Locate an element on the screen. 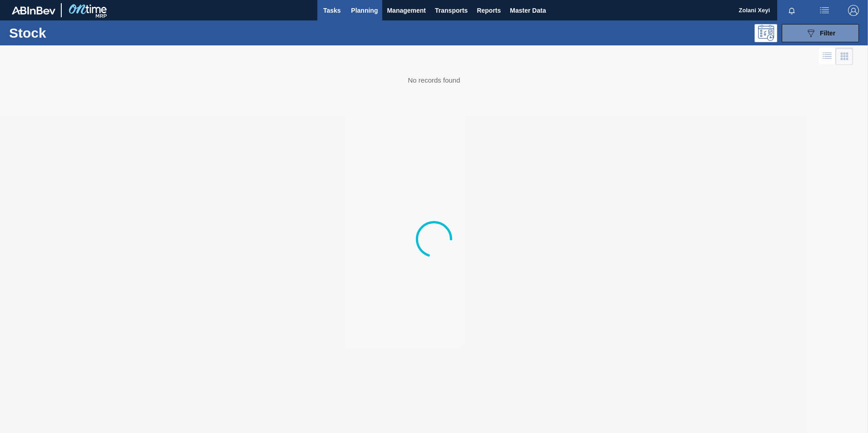 Image resolution: width=868 pixels, height=433 pixels. span: Master Data is located at coordinates (528, 11).